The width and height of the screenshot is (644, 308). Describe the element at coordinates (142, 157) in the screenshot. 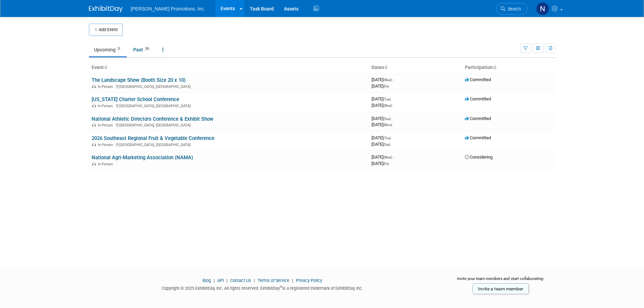

I see `a: National Agri-Marketing Association (NAMA)` at that location.